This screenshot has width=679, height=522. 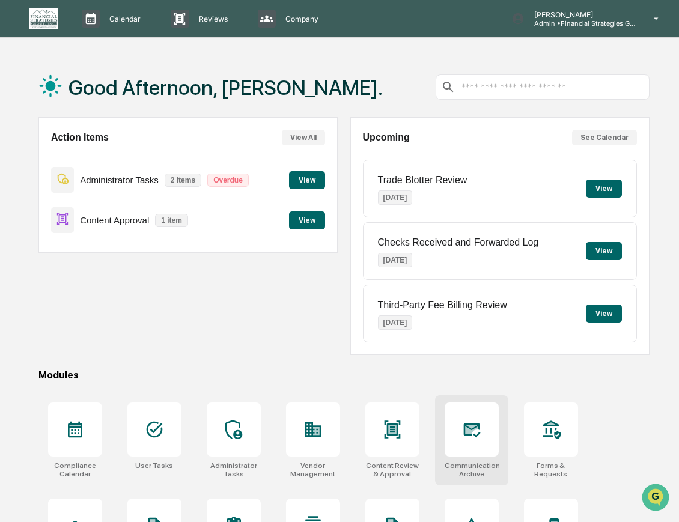 I want to click on h2: Upcoming, so click(x=386, y=138).